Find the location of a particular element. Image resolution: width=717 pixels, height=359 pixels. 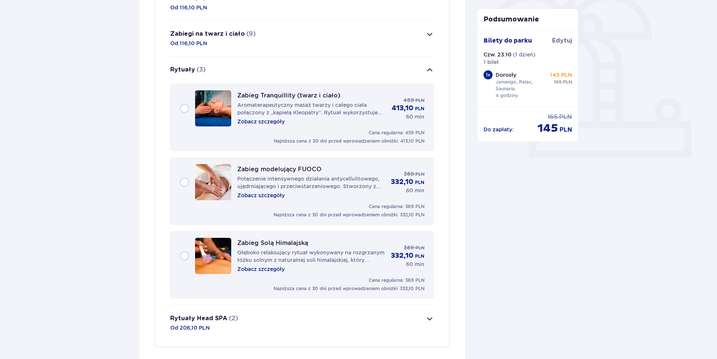

button: Rytuały Head SPA(2)Od 206,10 PLN is located at coordinates (302, 323).